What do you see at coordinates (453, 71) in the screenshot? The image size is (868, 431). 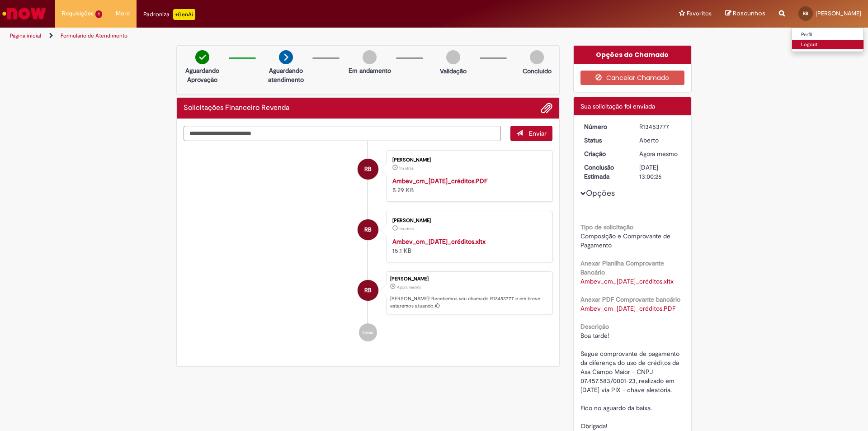 I see `p: Validação` at bounding box center [453, 71].